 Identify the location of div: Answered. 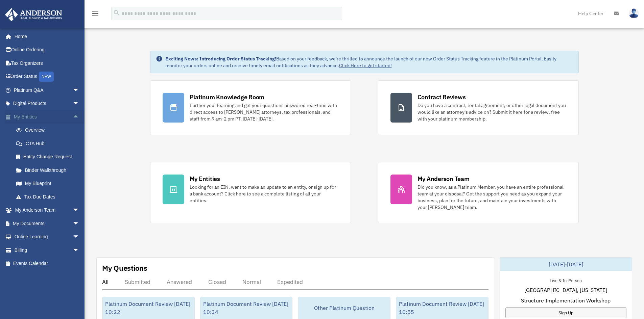
(179, 282).